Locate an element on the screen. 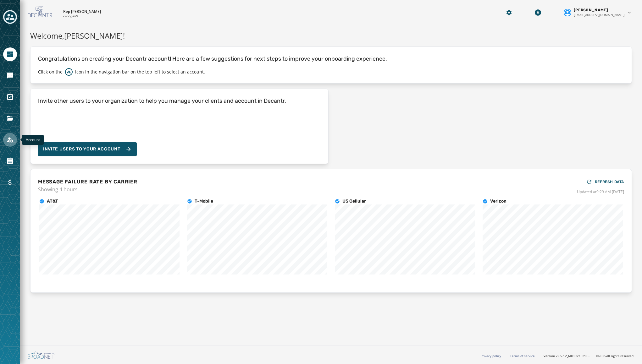  a: Navigate to Files is located at coordinates (10, 118).